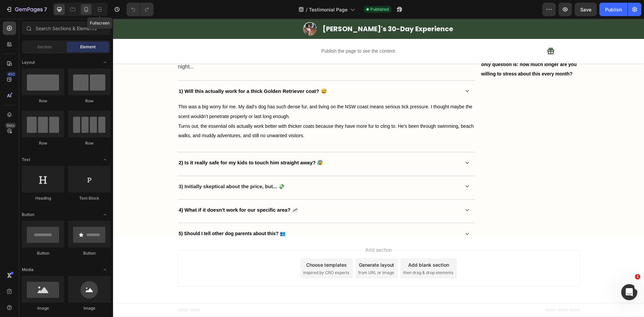 The width and height of the screenshot is (644, 317). What do you see at coordinates (88, 47) in the screenshot?
I see `span: Element` at bounding box center [88, 47].